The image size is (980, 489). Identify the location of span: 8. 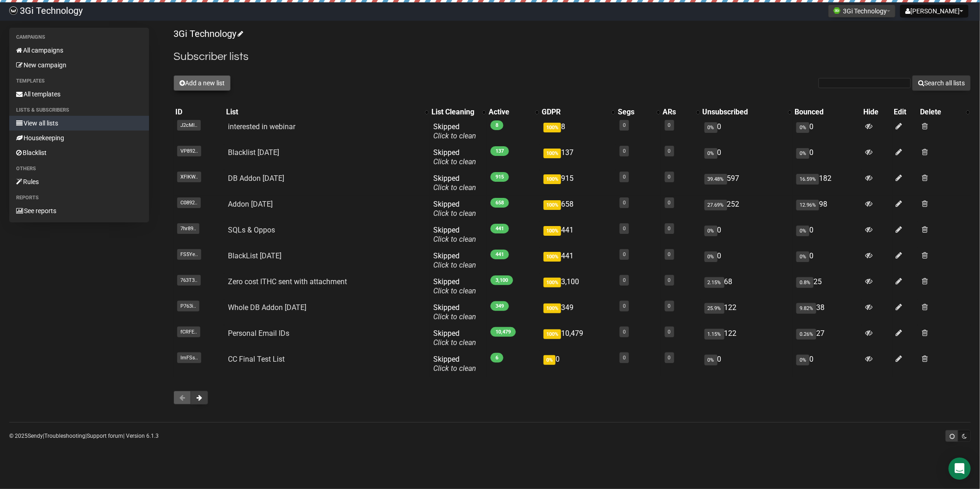
(497, 125).